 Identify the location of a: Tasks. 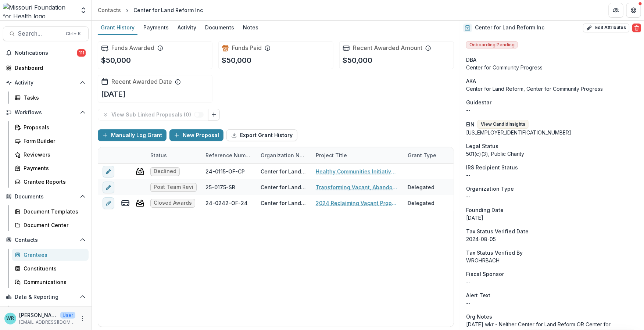
(50, 98).